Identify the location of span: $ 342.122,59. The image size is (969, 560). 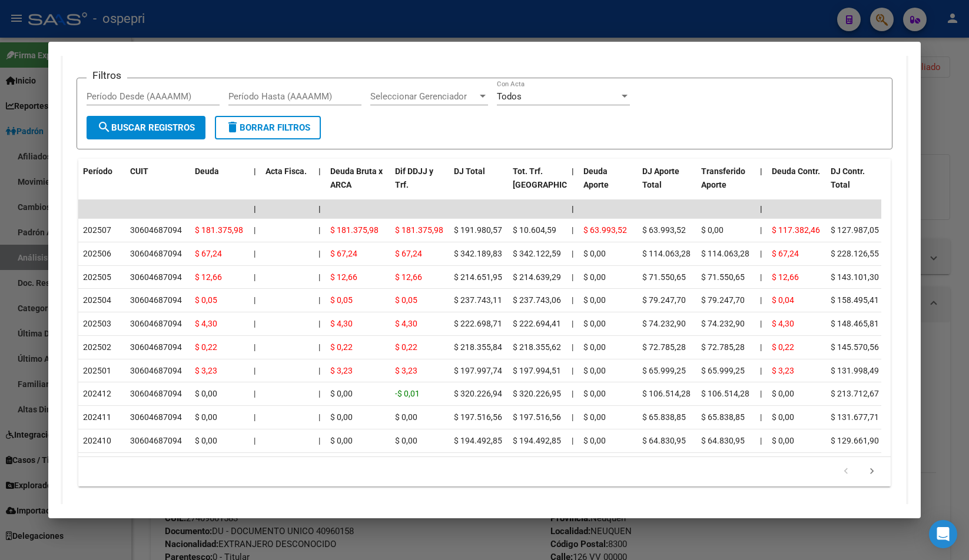
(537, 253).